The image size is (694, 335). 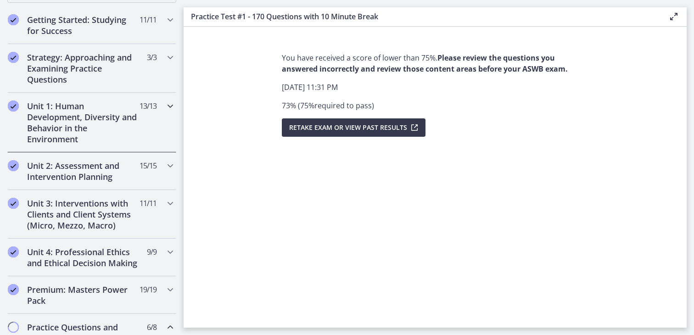 What do you see at coordinates (83, 295) in the screenshot?
I see `h2: Premium: Masters Power Pack` at bounding box center [83, 295].